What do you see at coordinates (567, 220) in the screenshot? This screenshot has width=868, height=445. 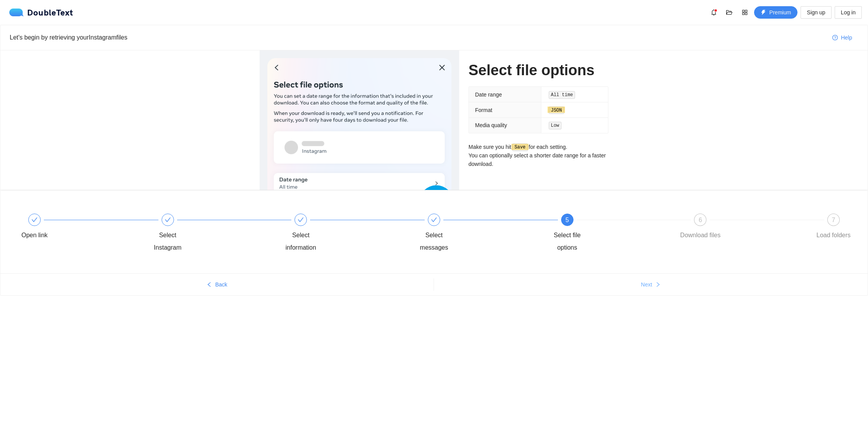 I see `span: 5` at bounding box center [567, 220].